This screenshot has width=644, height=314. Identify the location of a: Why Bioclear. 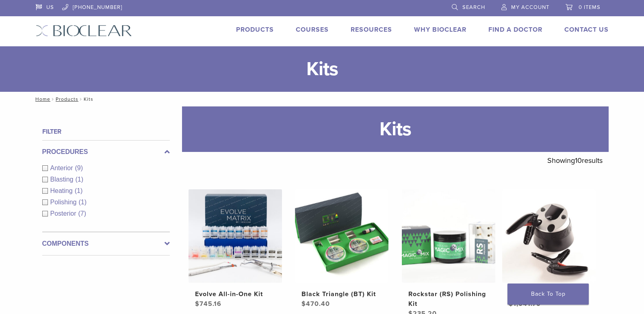
(440, 30).